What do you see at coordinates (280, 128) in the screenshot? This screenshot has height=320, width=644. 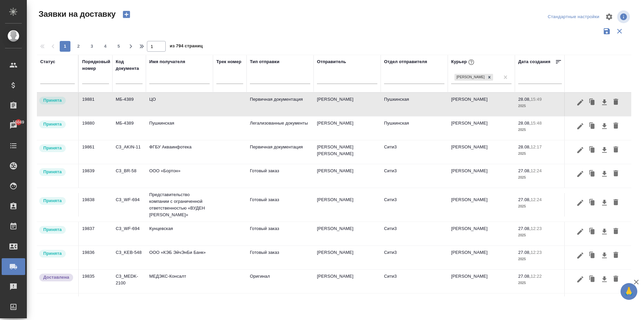 I see `td: Легализованные документы` at bounding box center [280, 128].